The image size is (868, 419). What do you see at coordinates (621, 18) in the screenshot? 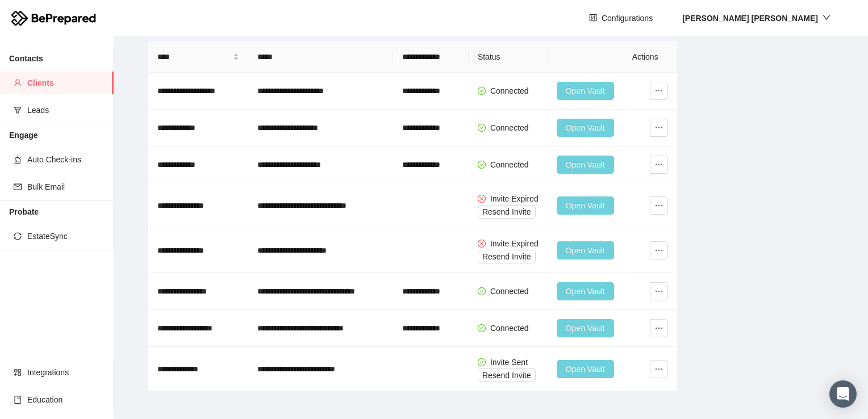
I see `button: controlConfigurations` at bounding box center [621, 18].